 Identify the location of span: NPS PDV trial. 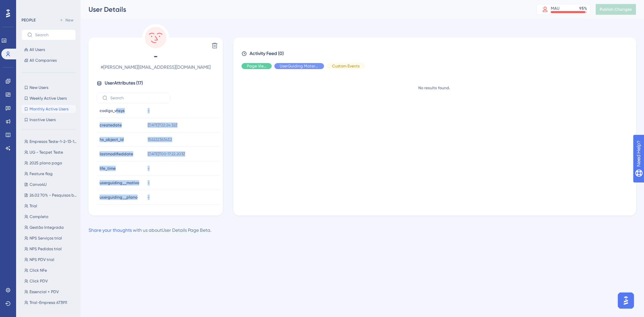
(42, 260).